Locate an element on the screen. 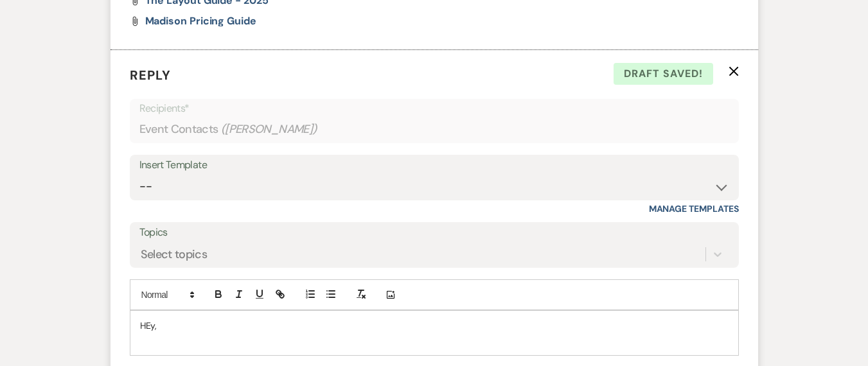 This screenshot has width=868, height=366. p: HEy, is located at coordinates (435, 326).